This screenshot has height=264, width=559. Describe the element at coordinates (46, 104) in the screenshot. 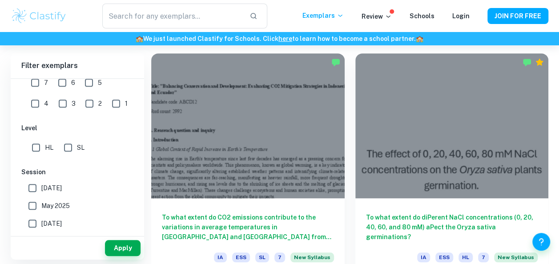

I see `span: 4` at that location.